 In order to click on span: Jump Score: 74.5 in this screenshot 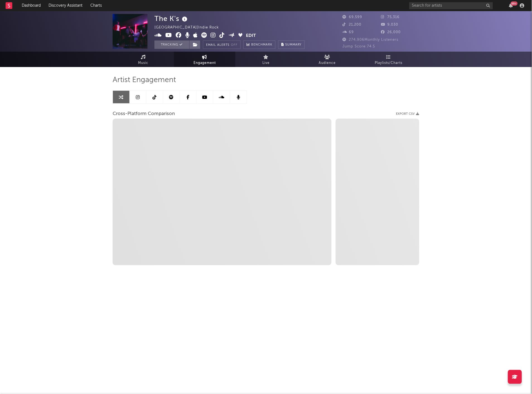, I will do `click(359, 46)`.